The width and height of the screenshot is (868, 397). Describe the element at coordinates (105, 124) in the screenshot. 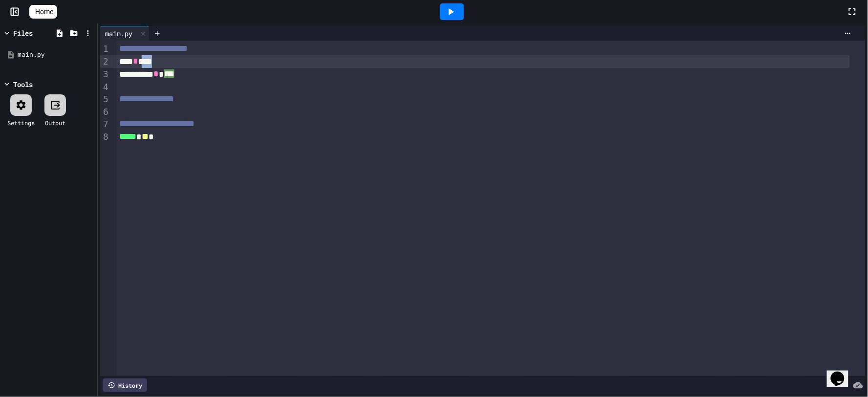

I see `div: 7` at that location.